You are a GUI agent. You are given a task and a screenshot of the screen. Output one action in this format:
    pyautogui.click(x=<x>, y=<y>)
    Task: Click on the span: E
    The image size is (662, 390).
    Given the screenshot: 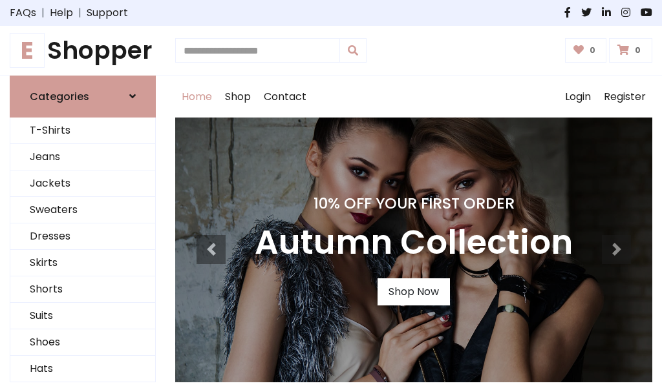 What is the action you would take?
    pyautogui.click(x=27, y=50)
    